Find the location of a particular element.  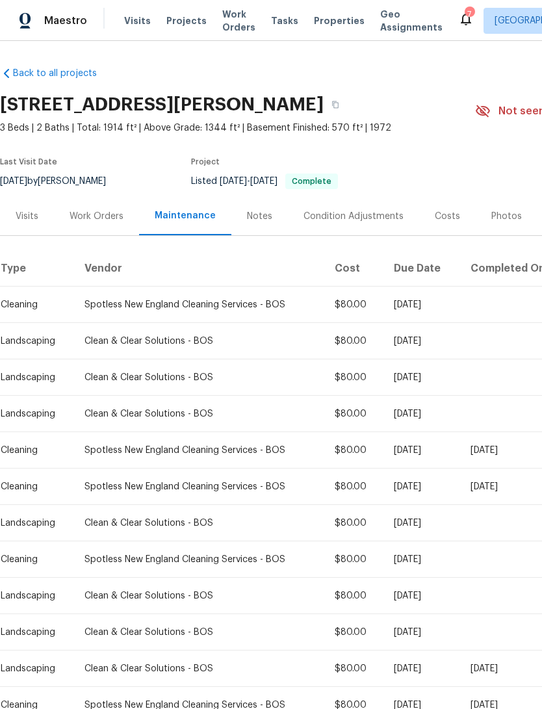

span: Tasks is located at coordinates (285, 21).